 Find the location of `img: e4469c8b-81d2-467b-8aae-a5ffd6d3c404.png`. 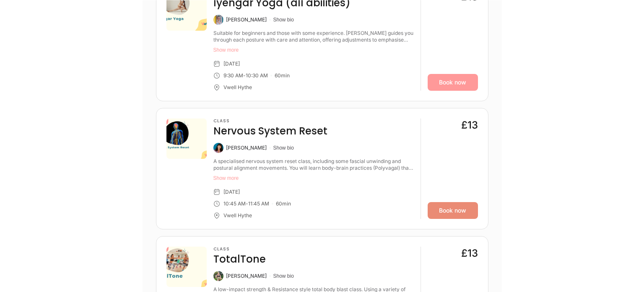

img: e4469c8b-81d2-467b-8aae-a5ffd6d3c404.png is located at coordinates (187, 139).